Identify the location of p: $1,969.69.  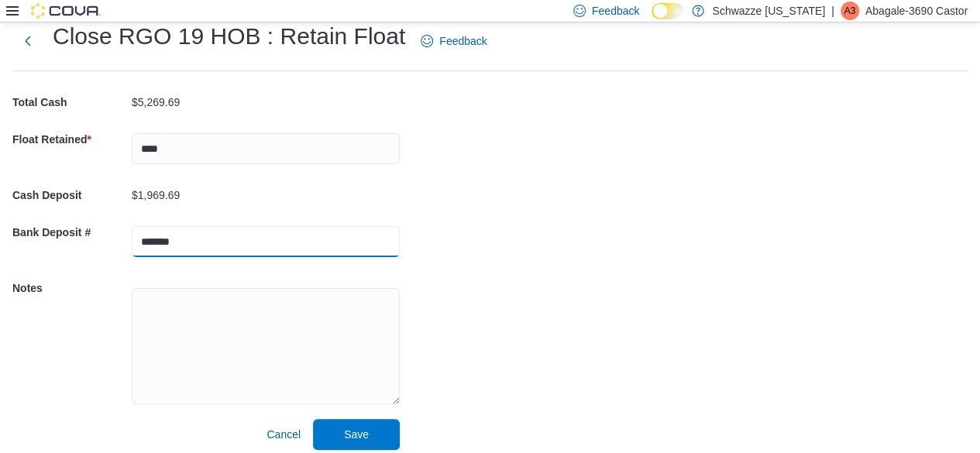
(156, 195).